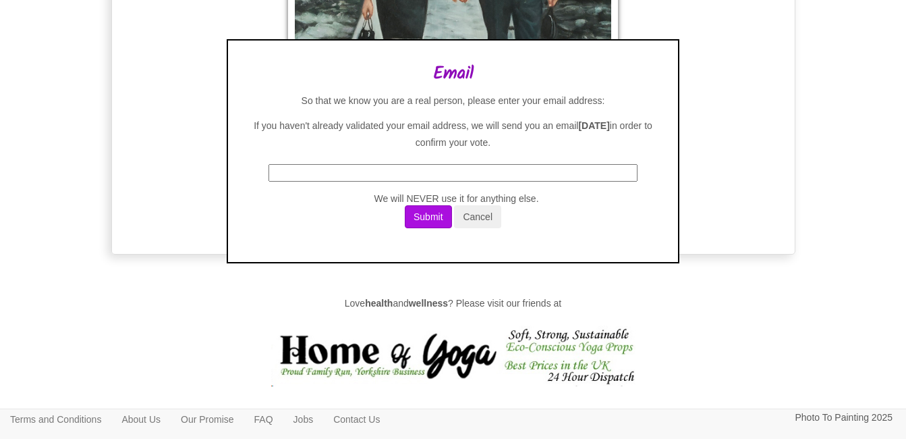 The width and height of the screenshot is (906, 439). What do you see at coordinates (454, 134) in the screenshot?
I see `p: If you haven't already validated your email address, we will send you an email in order to confir...` at bounding box center [454, 134].